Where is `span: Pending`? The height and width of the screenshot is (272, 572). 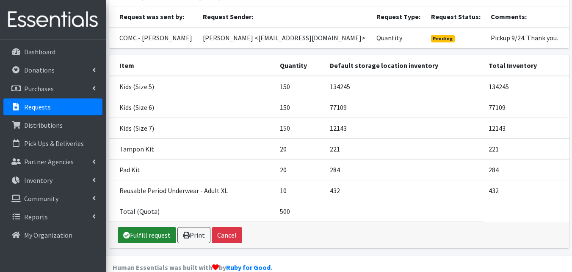 span: Pending is located at coordinates (443, 39).